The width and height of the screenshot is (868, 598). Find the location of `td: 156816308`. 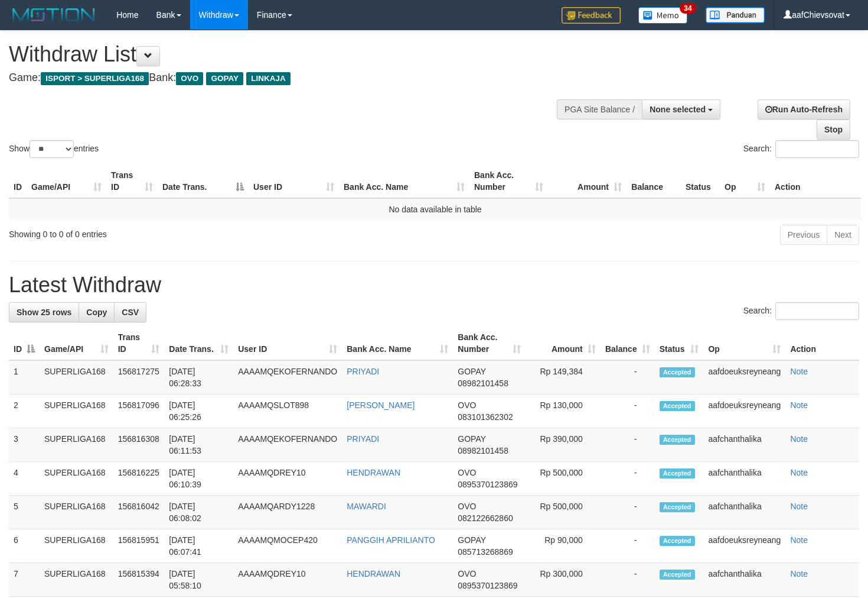

td: 156816308 is located at coordinates (139, 445).